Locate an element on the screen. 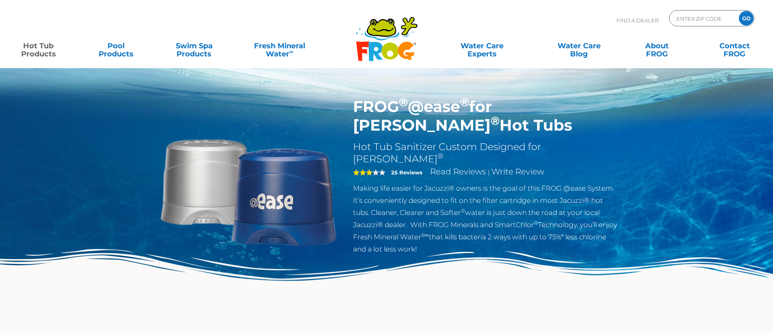  a: AboutFROG is located at coordinates (657, 46).